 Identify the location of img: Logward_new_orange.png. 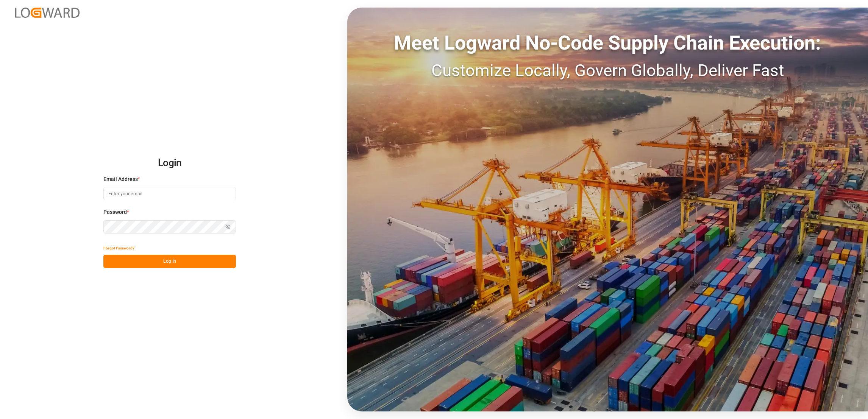
(48, 13).